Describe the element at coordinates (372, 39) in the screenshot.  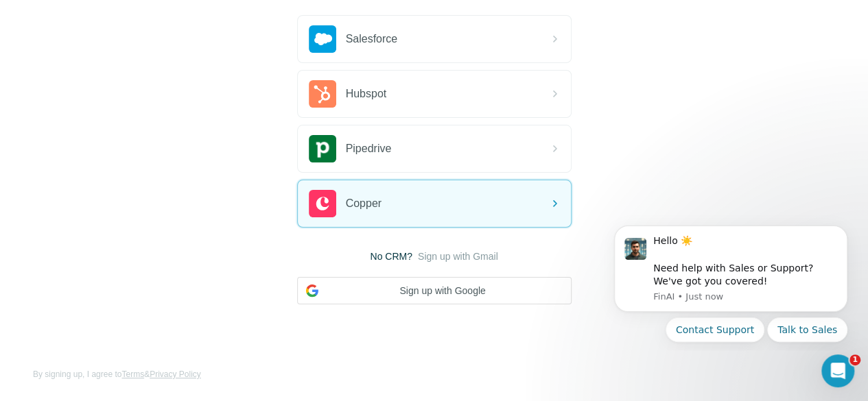
I see `span: Salesforce` at that location.